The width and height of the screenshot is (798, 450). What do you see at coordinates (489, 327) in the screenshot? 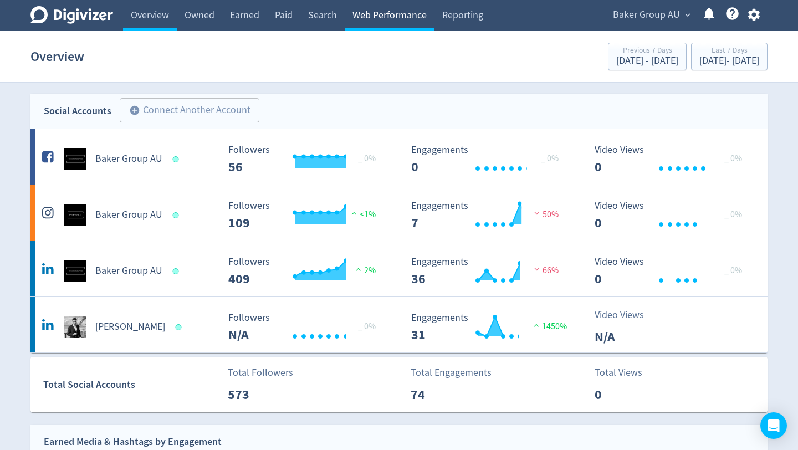
I see `svg: Engagements 31` at bounding box center [489, 327].